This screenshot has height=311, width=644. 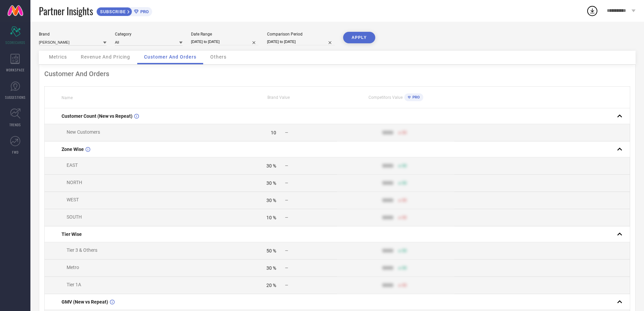 What do you see at coordinates (66, 10) in the screenshot?
I see `span: Partner Insights` at bounding box center [66, 10].